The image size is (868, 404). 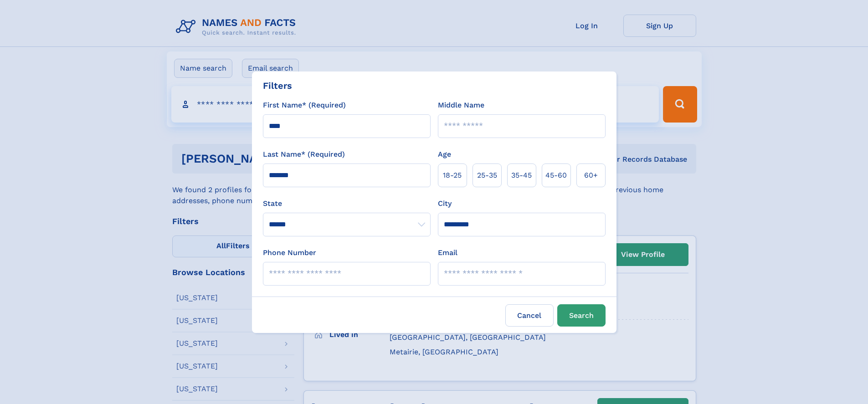 I want to click on label: Phone Number, so click(x=289, y=253).